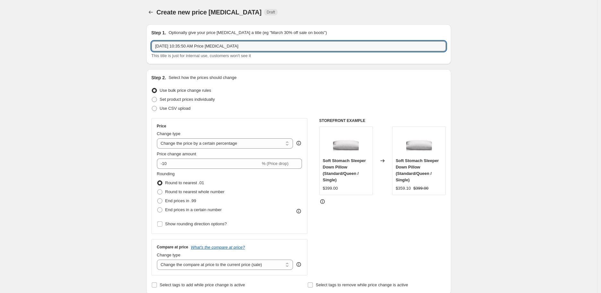 The height and width of the screenshot is (293, 601). I want to click on span: Draft, so click(271, 12).